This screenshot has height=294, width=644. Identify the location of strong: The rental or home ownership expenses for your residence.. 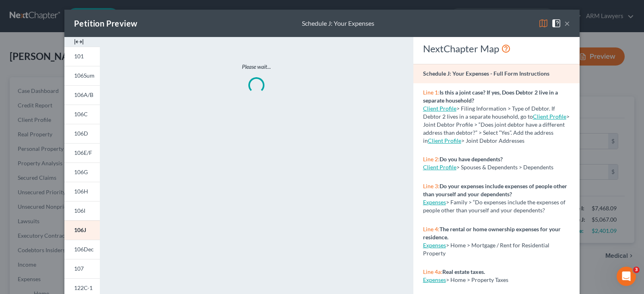
(492, 233).